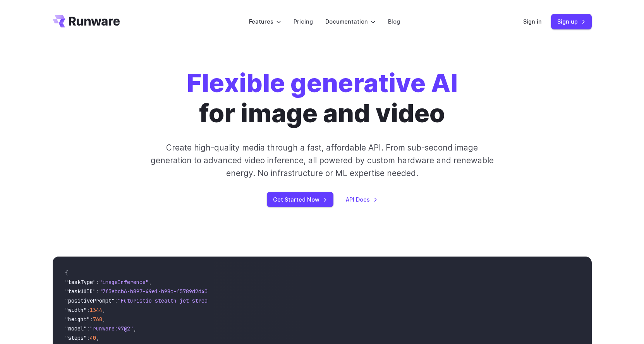  Describe the element at coordinates (351, 21) in the screenshot. I see `label: Documentation` at that location.